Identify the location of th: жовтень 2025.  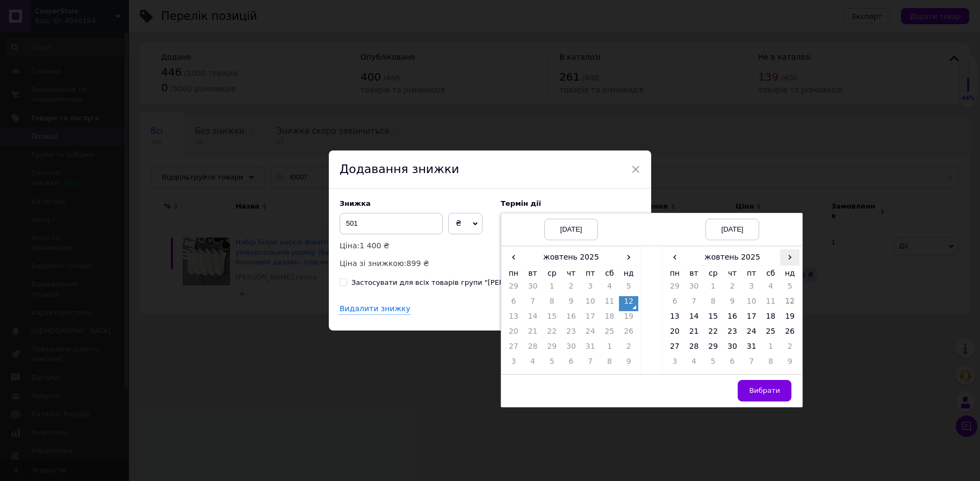
(571, 257).